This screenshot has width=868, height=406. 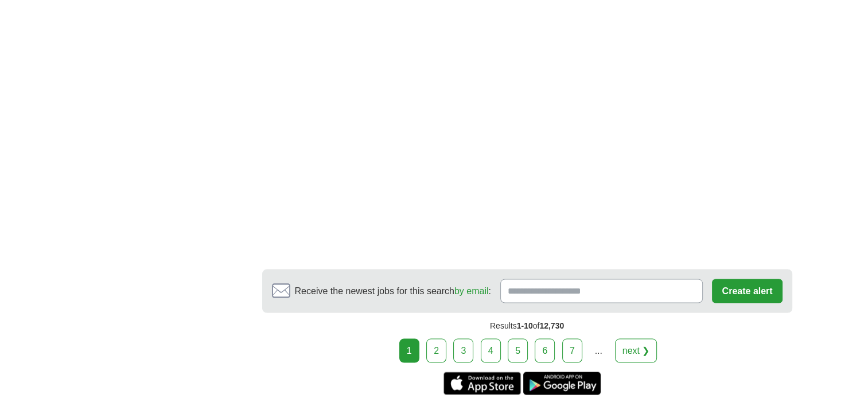 I want to click on span: Receive the newest jobs for this search :, so click(x=393, y=291).